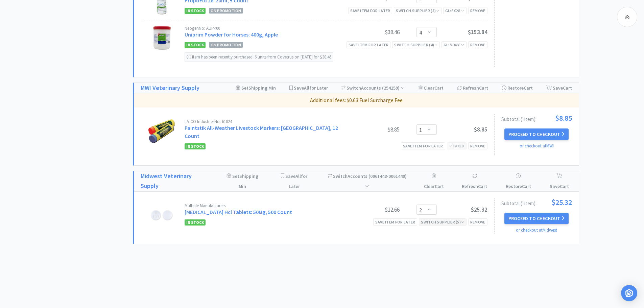 This screenshot has height=308, width=644. I want to click on span: GL:, so click(454, 45).